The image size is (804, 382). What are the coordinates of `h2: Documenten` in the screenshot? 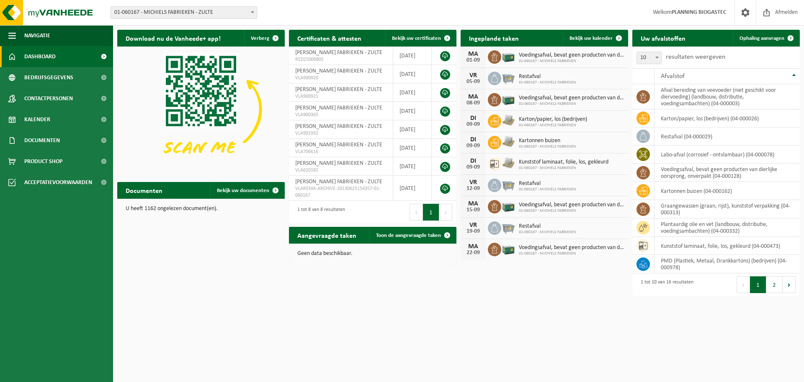 It's located at (144, 190).